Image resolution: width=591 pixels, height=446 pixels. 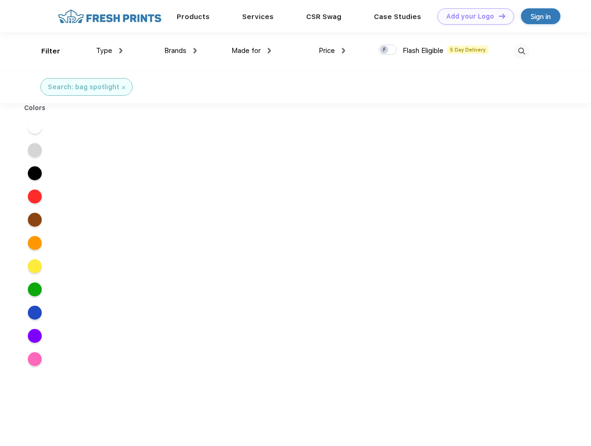 What do you see at coordinates (502, 16) in the screenshot?
I see `img: DT` at bounding box center [502, 16].